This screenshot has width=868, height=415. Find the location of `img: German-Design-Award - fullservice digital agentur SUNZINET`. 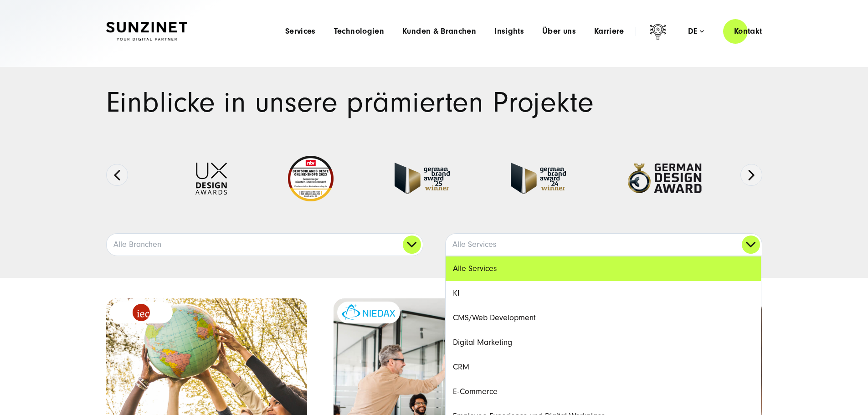

img: German-Design-Award - fullservice digital agentur SUNZINET is located at coordinates (665, 178).